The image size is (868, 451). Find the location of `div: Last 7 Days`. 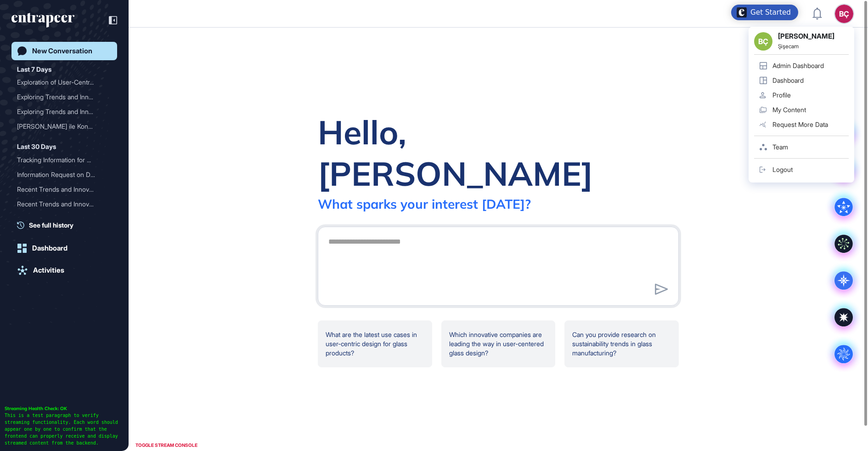

div: Last 7 Days is located at coordinates (34, 69).